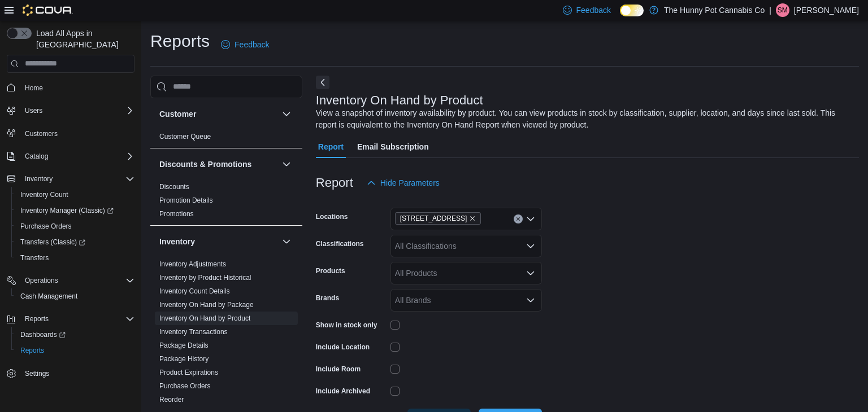 This screenshot has height=412, width=868. I want to click on span: Reorder, so click(171, 400).